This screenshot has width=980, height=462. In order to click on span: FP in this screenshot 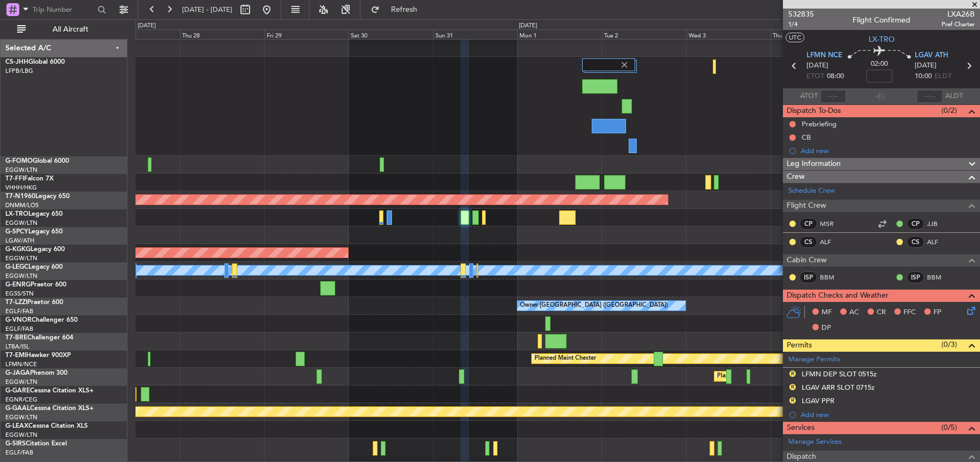, I will do `click(937, 313)`.